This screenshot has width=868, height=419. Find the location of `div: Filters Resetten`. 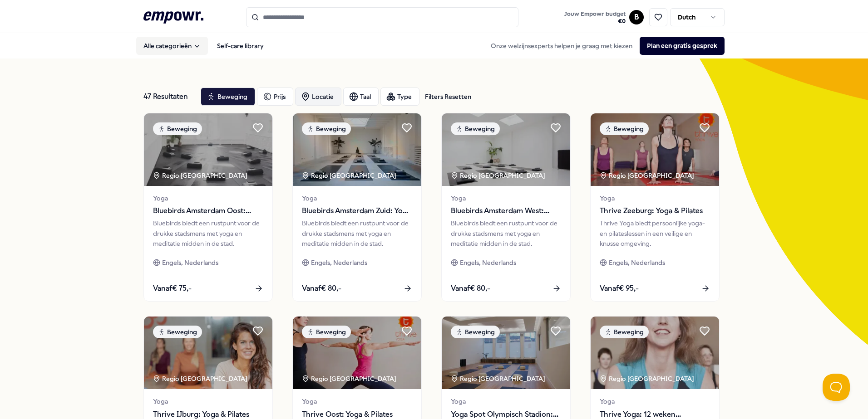

div: Filters Resetten is located at coordinates (448, 96).